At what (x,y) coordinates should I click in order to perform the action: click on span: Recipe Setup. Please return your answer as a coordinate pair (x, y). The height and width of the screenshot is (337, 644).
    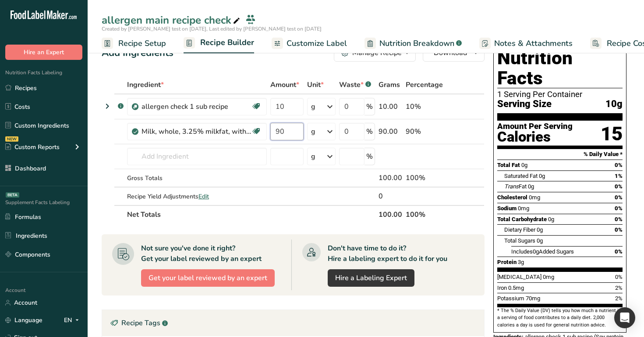
    Looking at the image, I should click on (142, 43).